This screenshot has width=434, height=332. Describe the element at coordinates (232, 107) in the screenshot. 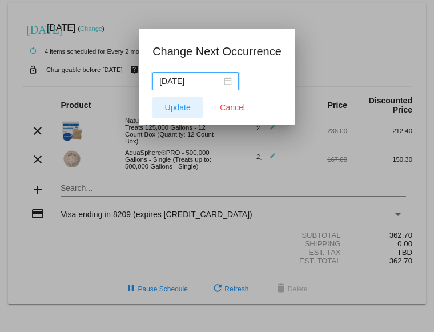

I see `button: Close dialog` at that location.